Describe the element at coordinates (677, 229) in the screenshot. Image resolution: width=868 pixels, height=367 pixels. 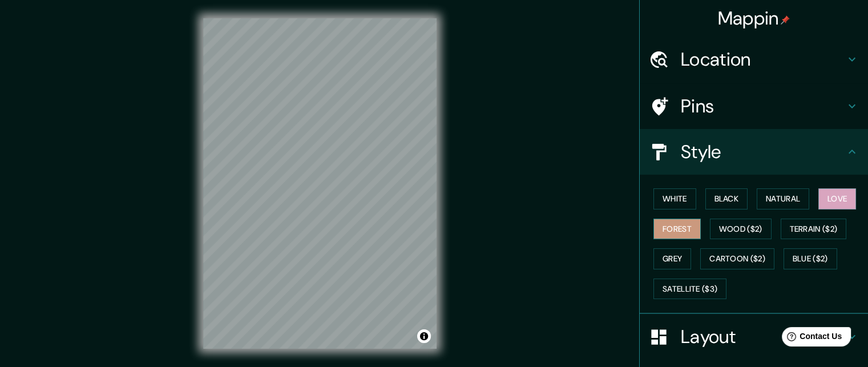
I see `button: Forest` at that location.